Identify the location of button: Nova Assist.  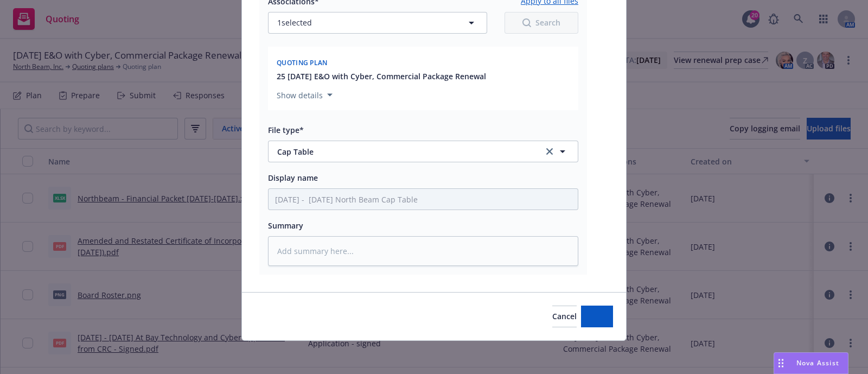
(811, 363).